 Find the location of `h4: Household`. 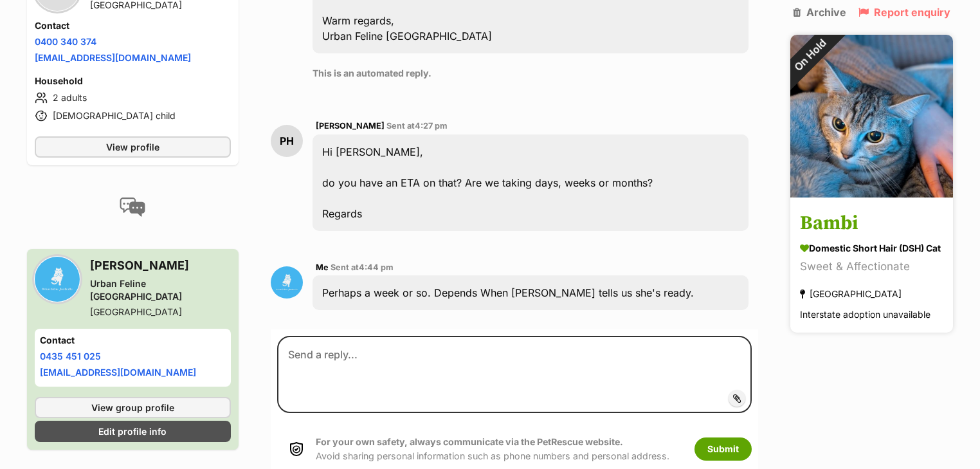

h4: Household is located at coordinates (133, 81).